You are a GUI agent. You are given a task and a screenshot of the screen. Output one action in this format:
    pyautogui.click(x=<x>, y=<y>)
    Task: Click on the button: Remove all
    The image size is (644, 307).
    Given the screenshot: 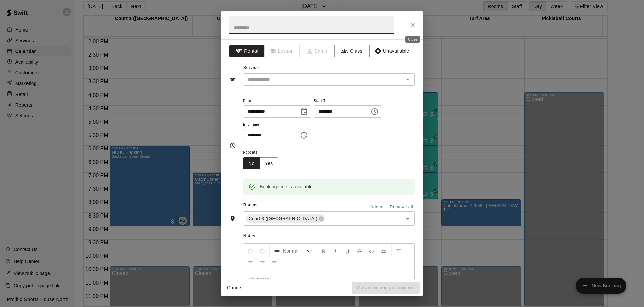 What is the action you would take?
    pyautogui.click(x=401, y=207)
    